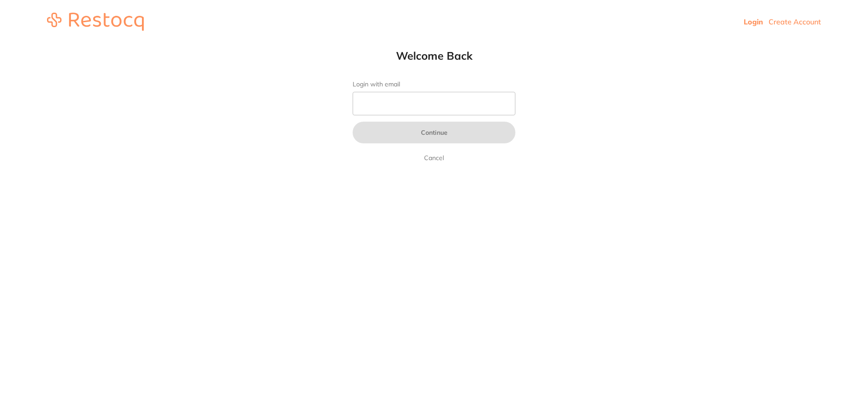 Image resolution: width=868 pixels, height=412 pixels. I want to click on a: Create Account, so click(795, 21).